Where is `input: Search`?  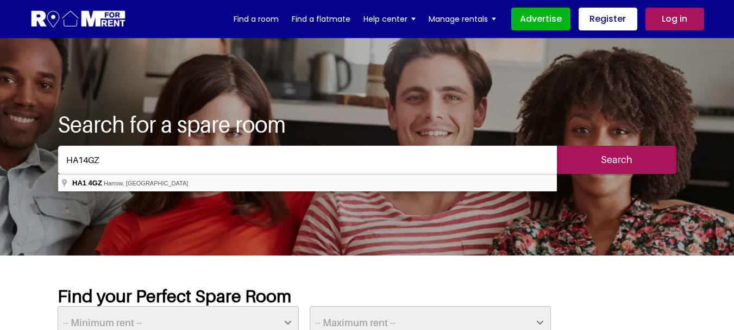
input: Search is located at coordinates (617, 160).